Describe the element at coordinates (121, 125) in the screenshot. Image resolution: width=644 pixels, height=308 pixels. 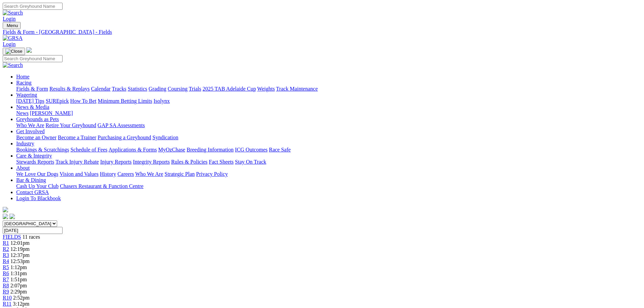
I see `a: GAP SA Assessments` at that location.